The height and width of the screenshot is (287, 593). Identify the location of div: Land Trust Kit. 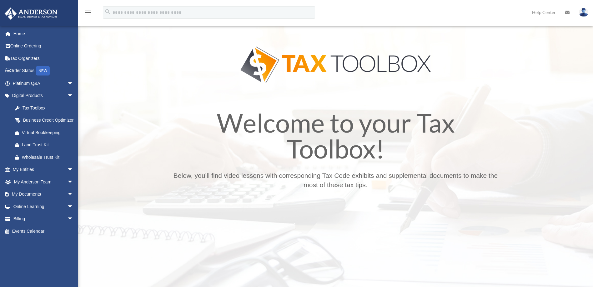
(48, 145).